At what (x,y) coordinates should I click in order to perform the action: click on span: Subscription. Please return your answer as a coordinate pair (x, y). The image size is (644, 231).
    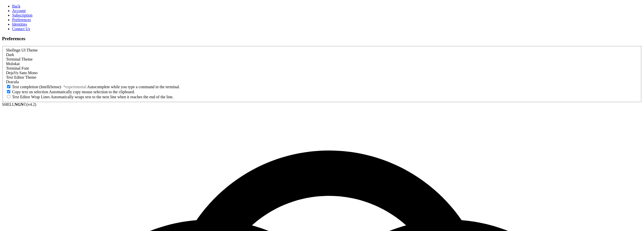
    Looking at the image, I should click on (22, 15).